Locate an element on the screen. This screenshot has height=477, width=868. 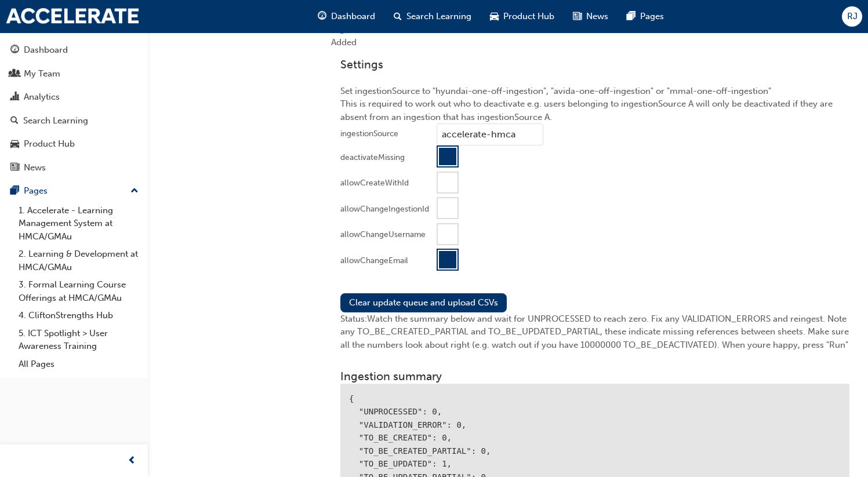
a: accelerate-hmca is located at coordinates (72, 16).